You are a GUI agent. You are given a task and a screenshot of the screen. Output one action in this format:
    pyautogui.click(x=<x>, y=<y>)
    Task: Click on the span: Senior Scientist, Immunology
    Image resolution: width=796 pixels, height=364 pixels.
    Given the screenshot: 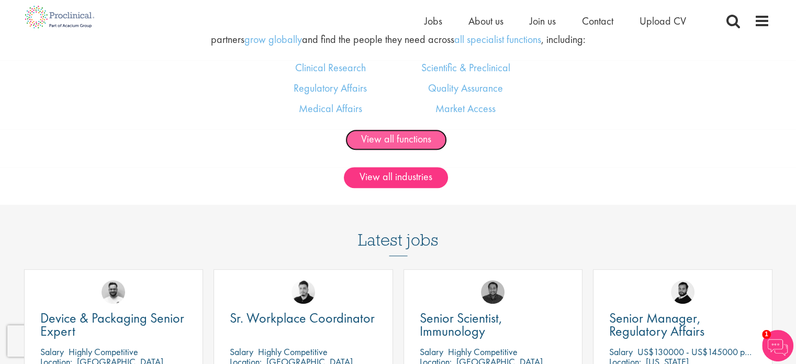 What is the action you would take?
    pyautogui.click(x=461, y=324)
    